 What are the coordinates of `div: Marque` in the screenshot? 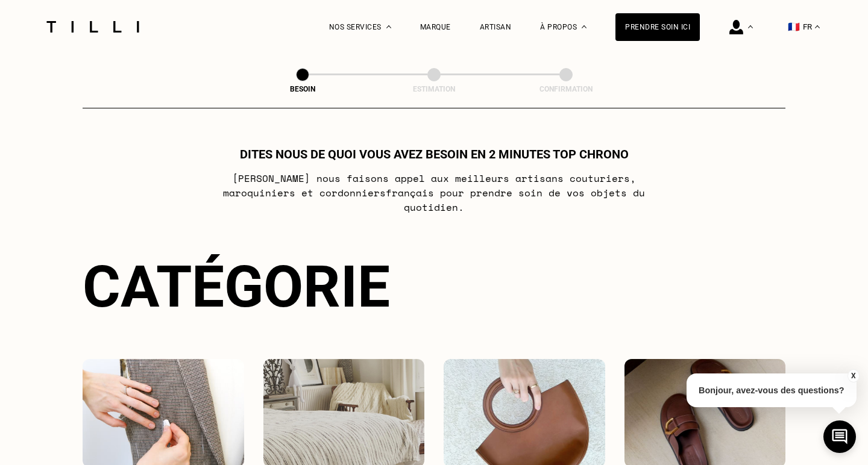 It's located at (435, 27).